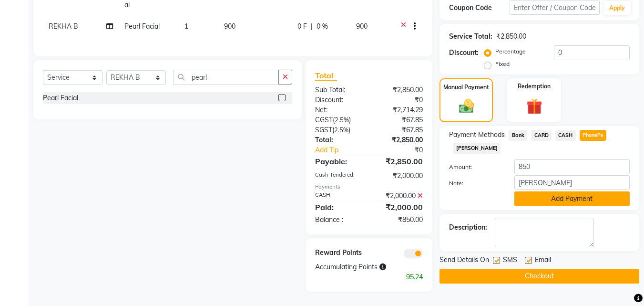 The height and width of the screenshot is (306, 644). I want to click on label: Redemption, so click(534, 86).